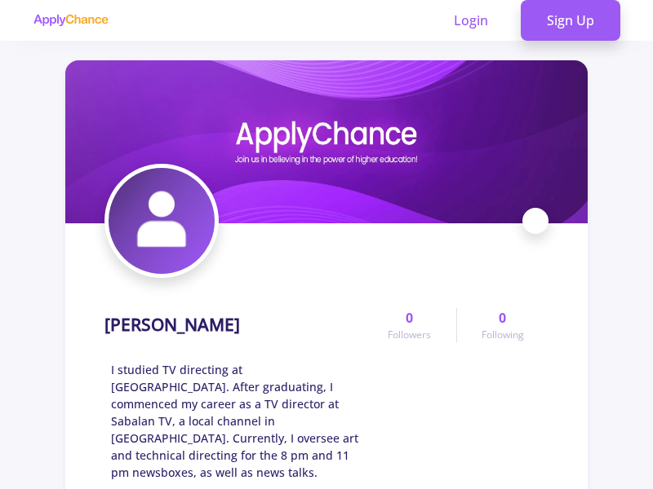 This screenshot has width=653, height=489. What do you see at coordinates (409, 335) in the screenshot?
I see `span: Followers` at bounding box center [409, 335].